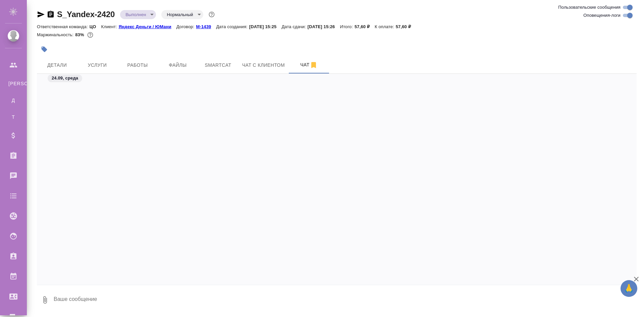  I want to click on p: Ответственная команда:, so click(63, 27).